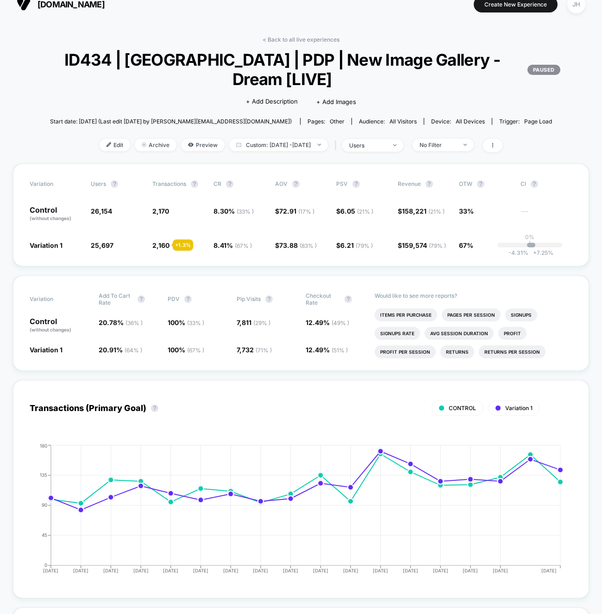 Image resolution: width=602 pixels, height=614 pixels. What do you see at coordinates (120, 323) in the screenshot?
I see `span: 20.78 %` at bounding box center [120, 323].